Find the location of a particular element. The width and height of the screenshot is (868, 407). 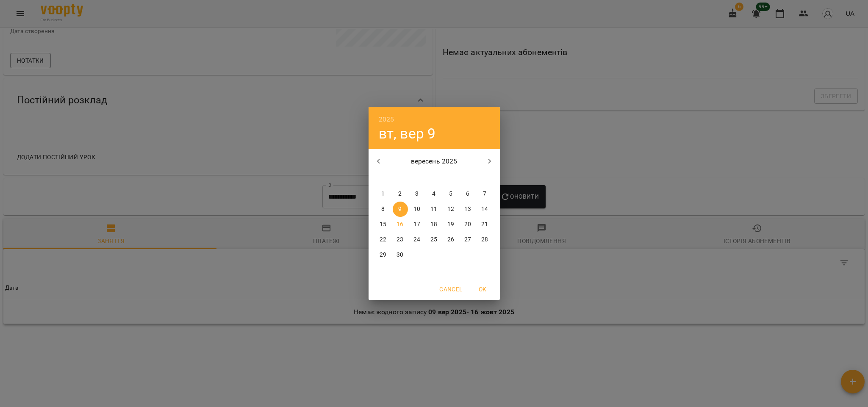

button: 10 is located at coordinates (417, 209).